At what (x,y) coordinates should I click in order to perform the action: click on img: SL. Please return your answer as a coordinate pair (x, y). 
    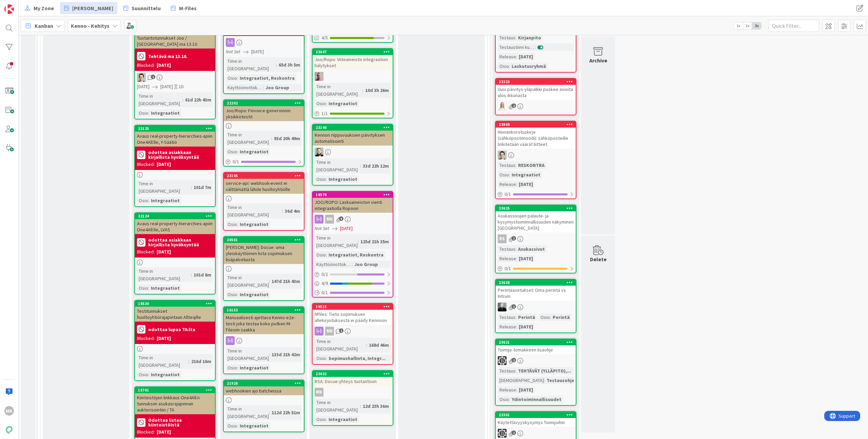
    Looking at the image, I should click on (502, 106).